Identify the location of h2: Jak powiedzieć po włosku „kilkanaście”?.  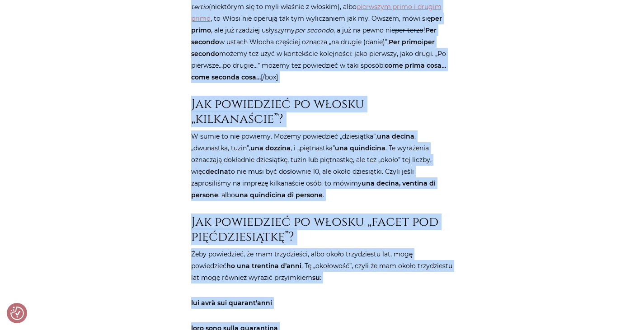
(322, 111).